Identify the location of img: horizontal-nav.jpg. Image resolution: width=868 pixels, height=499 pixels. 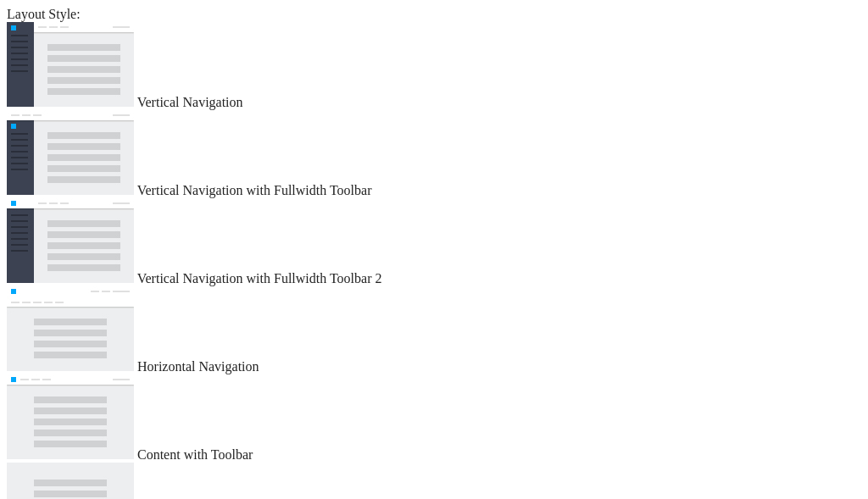
(71, 329).